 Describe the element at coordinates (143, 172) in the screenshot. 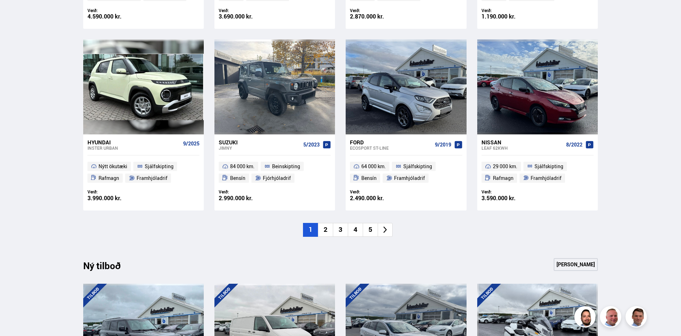

I see `a: Hyundai Inster URBAN 9/2025 Nýtt ökutæki Sjálfskipting Rafmagn Framhjóladrif Verð: 3.990.000 kr.` at that location.